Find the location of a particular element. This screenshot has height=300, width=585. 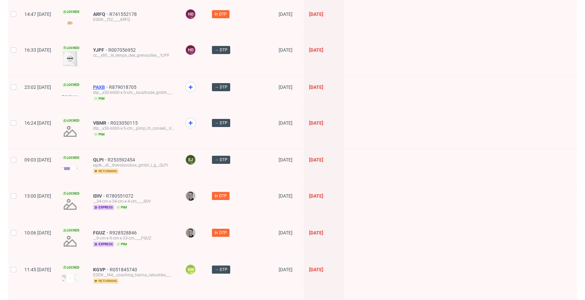

a: YJPF is located at coordinates (100, 50).